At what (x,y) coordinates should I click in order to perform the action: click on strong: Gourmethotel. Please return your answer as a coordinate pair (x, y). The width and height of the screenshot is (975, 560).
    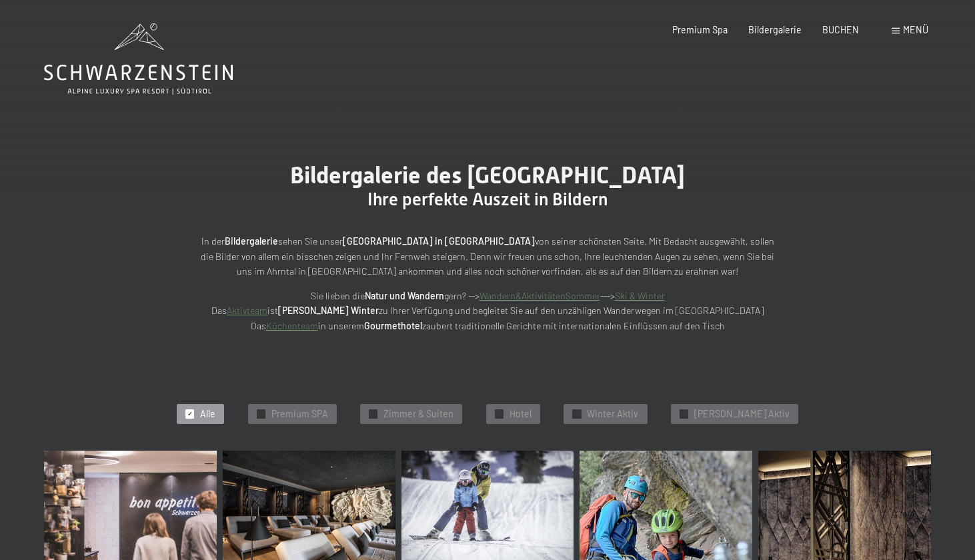
    Looking at the image, I should click on (393, 325).